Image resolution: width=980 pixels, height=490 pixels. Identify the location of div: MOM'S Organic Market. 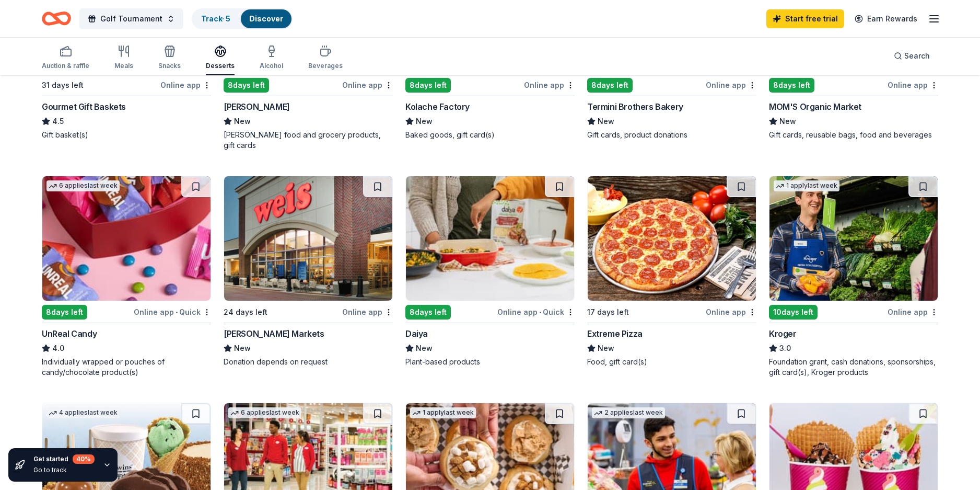
(815, 107).